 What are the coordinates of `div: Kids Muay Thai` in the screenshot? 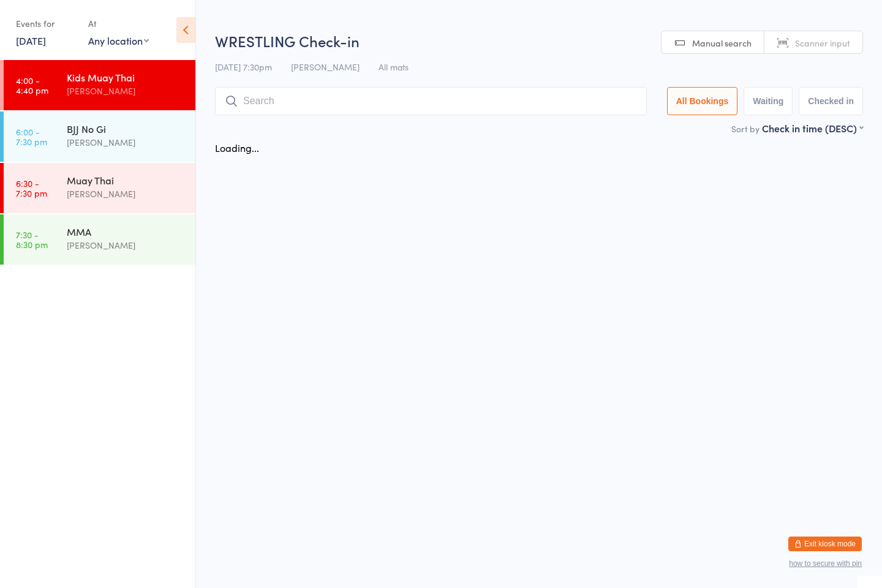 It's located at (126, 77).